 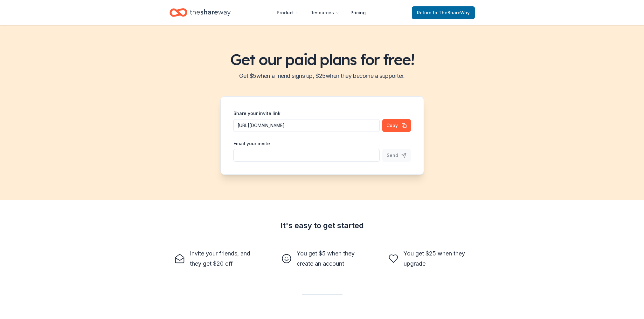 What do you see at coordinates (443, 13) in the screenshot?
I see `a: Returnto TheShareWay` at bounding box center [443, 13].